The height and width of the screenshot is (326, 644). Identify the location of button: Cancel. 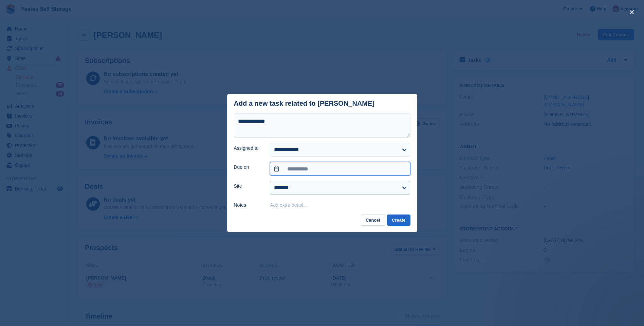
(372, 221).